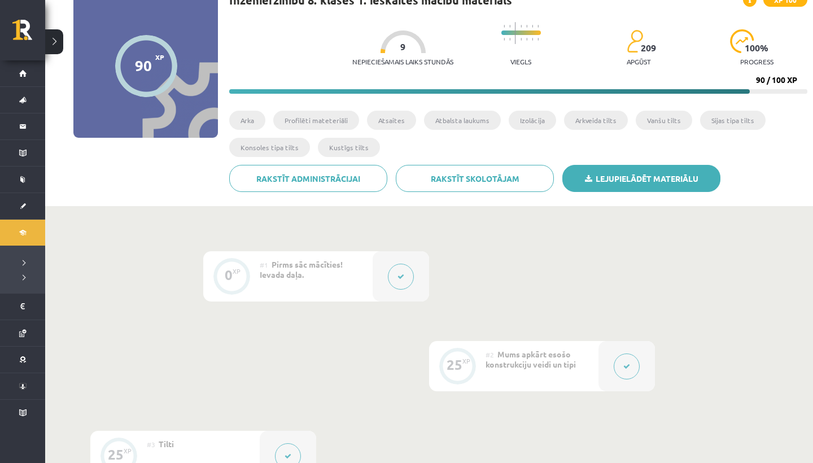  Describe the element at coordinates (403, 62) in the screenshot. I see `p: Nepieciešamais laiks stundās` at that location.